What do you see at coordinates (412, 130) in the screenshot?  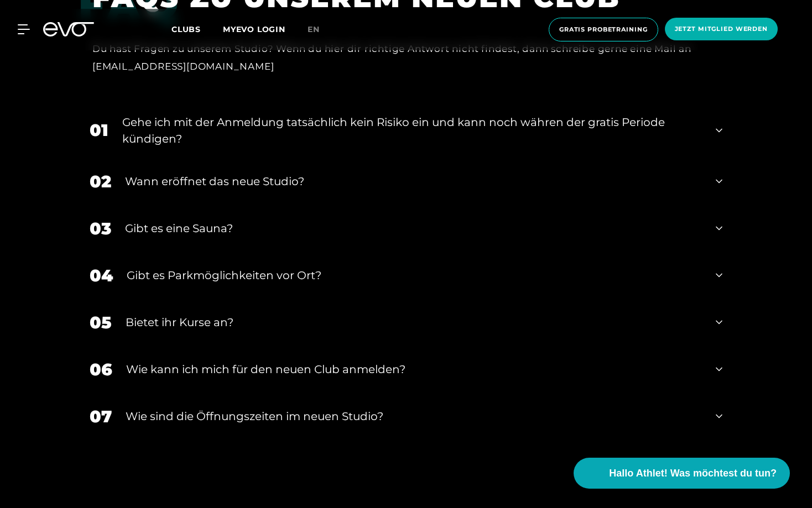 I see `div: Gehe ich mit der Anmeldung tatsächlich kein Risiko ein und kann noch währen der gratis Periode kü...` at bounding box center [412, 130].